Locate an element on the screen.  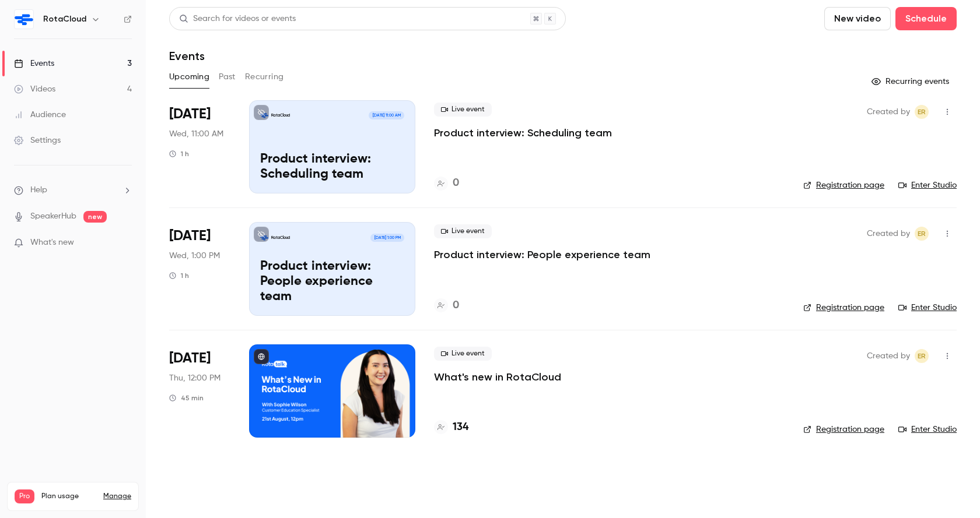
div: 45 min is located at coordinates (186, 398).